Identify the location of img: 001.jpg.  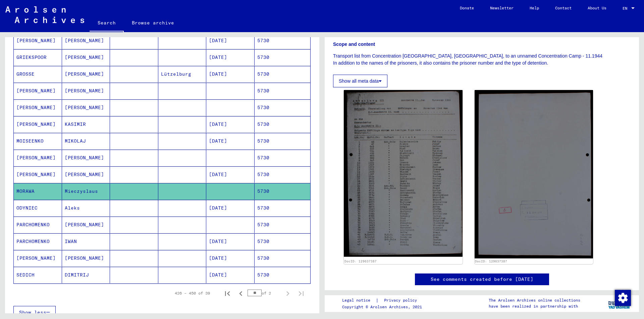
(403, 174).